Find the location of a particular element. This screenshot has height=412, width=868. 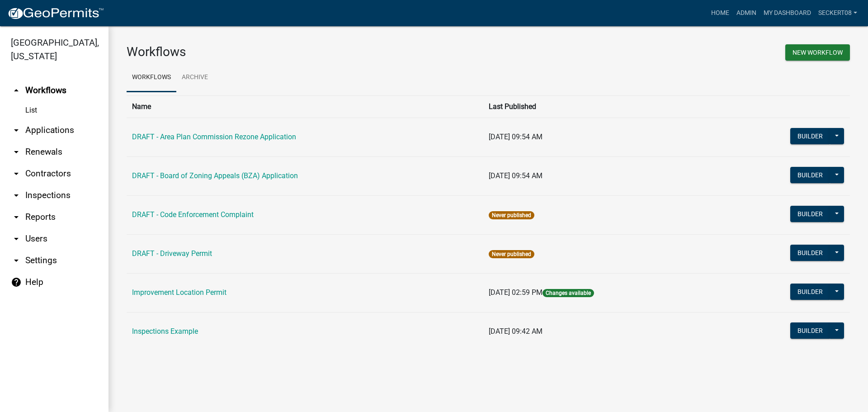

a: Inspections Example is located at coordinates (165, 331).